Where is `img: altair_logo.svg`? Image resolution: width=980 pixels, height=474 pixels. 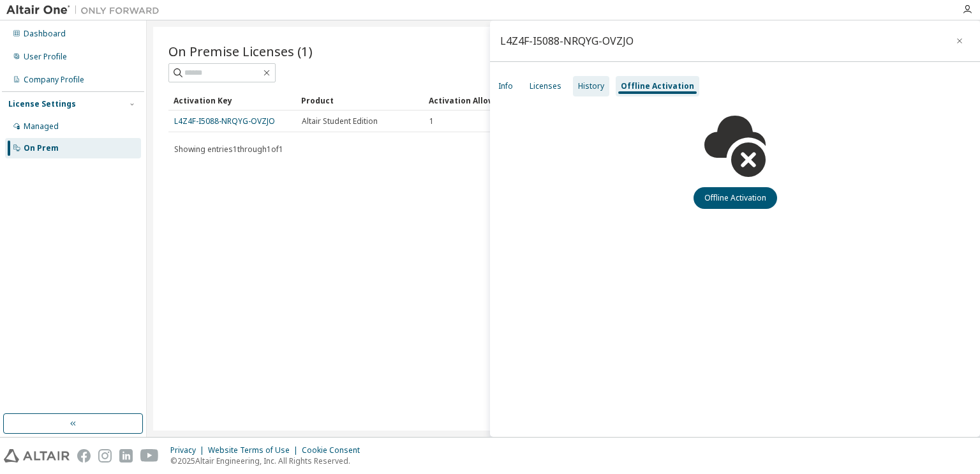 img: altair_logo.svg is located at coordinates (36, 455).